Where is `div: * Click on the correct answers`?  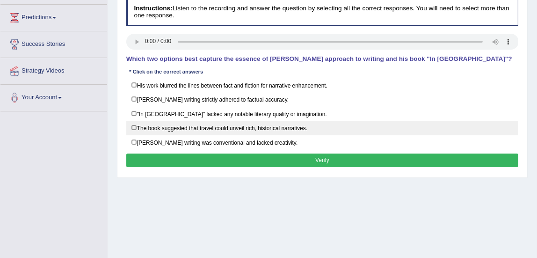
div: * Click on the correct answers is located at coordinates (166, 72).